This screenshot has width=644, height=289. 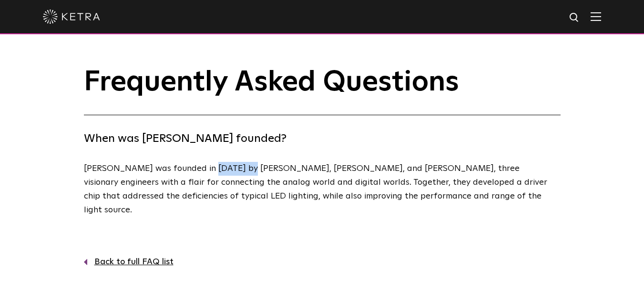 I want to click on a: Back to full FAQ list, so click(x=322, y=262).